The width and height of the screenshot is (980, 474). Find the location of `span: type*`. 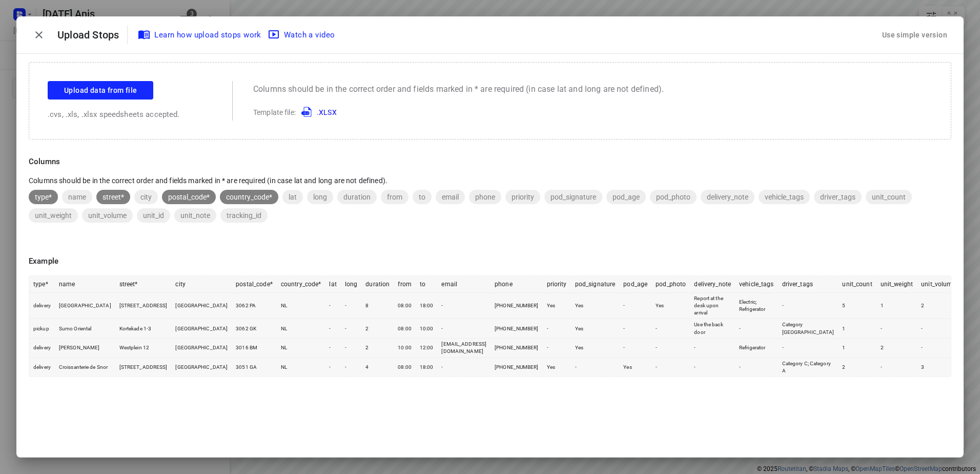

span: type* is located at coordinates (43, 197).